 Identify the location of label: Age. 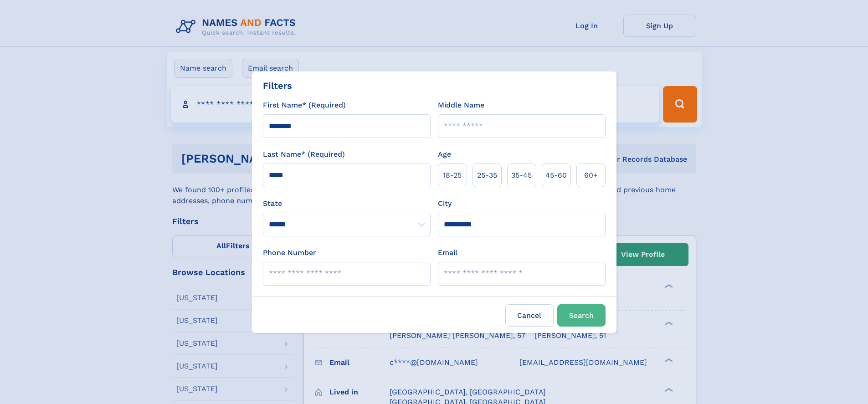
(444, 155).